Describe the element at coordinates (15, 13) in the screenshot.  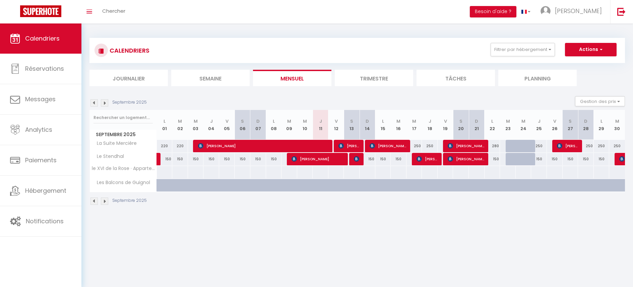
I see `button: Ouvrir le widget de chat LiveChat` at that location.